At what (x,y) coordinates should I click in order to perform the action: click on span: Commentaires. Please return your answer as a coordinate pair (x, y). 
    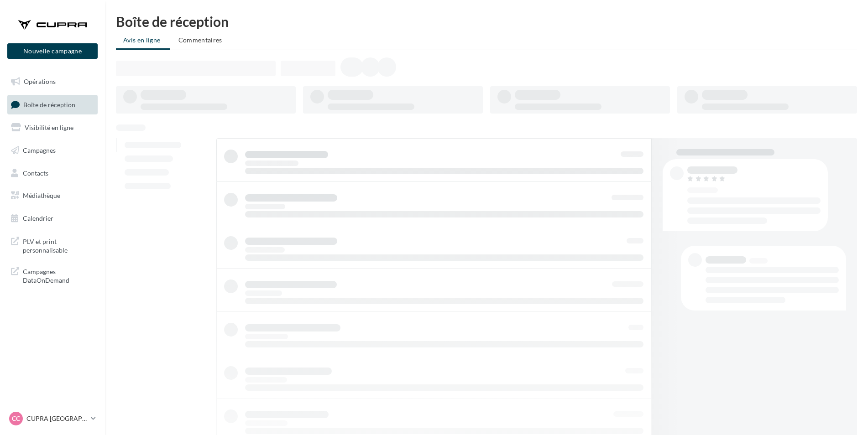
    Looking at the image, I should click on (200, 40).